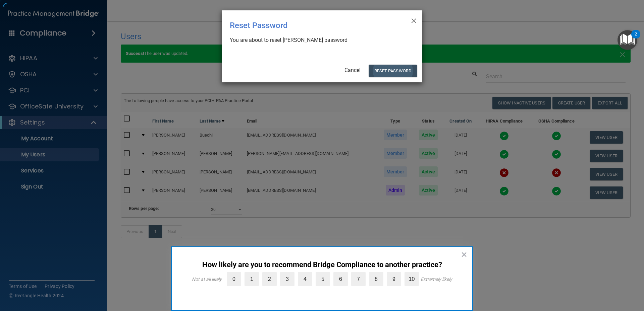  What do you see at coordinates (341, 279) in the screenshot?
I see `label: 6` at bounding box center [341, 279].